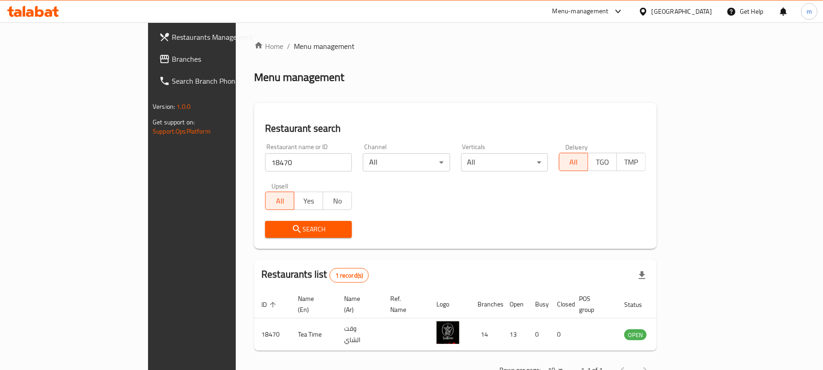  What do you see at coordinates (183, 107) in the screenshot?
I see `span: 1.0.0` at bounding box center [183, 107].